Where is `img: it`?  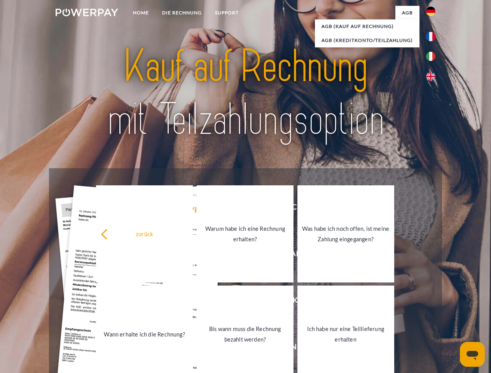 img: it is located at coordinates (431, 56).